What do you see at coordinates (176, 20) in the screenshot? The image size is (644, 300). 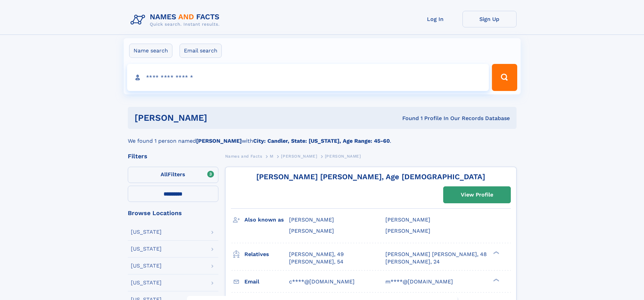 I see `img: Logo Names and Facts` at bounding box center [176, 20].